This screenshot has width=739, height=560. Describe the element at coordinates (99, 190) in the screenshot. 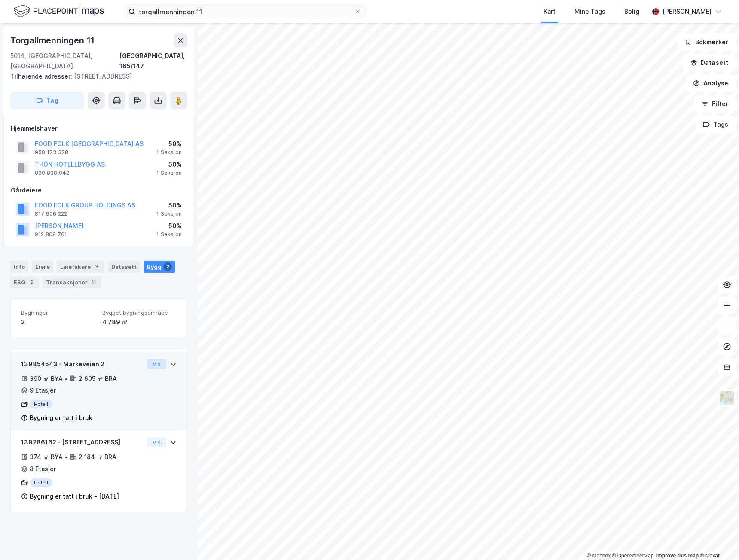

I see `div: Gårdeiere` at that location.